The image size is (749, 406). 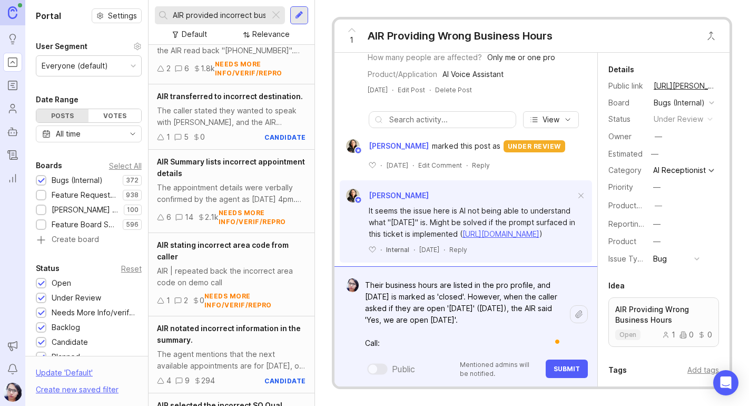 I want to click on span: Settings, so click(x=122, y=16).